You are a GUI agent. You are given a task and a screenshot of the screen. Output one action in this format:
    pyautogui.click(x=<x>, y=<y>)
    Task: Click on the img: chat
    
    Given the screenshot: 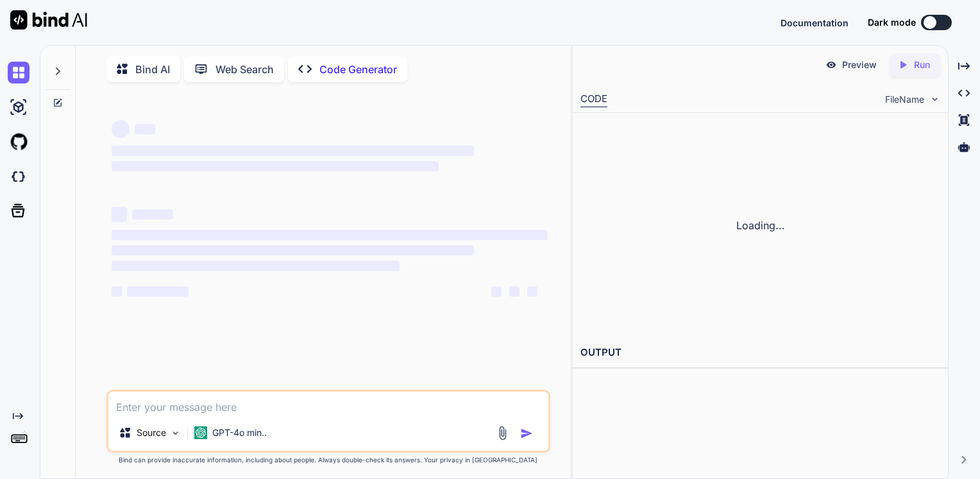 What is the action you would take?
    pyautogui.click(x=18, y=72)
    